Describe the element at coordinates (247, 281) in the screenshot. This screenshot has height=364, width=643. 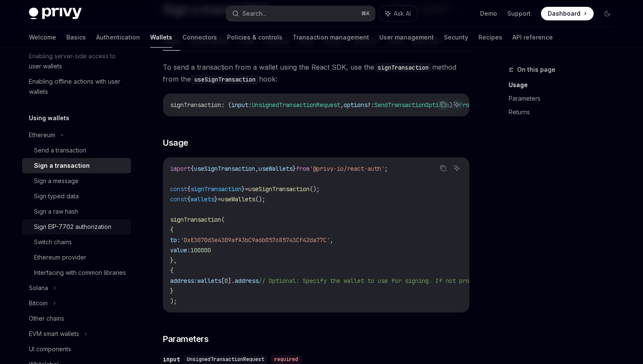
I see `span: address` at that location.